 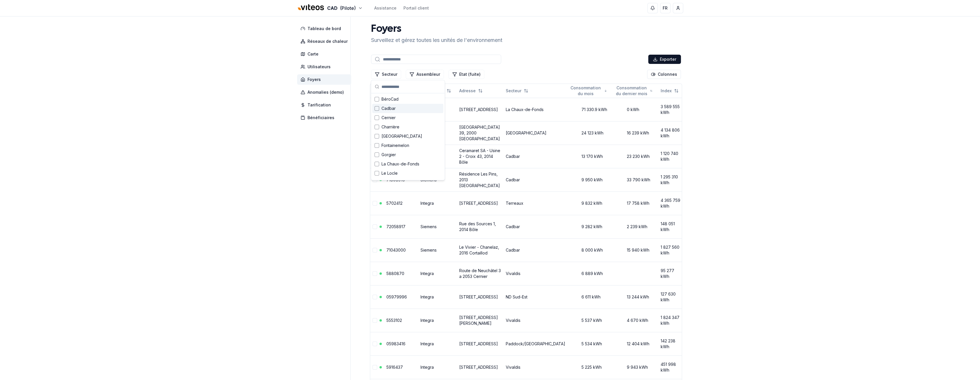 What do you see at coordinates (325, 67) in the screenshot?
I see `a: Utilisateurs` at bounding box center [325, 67].